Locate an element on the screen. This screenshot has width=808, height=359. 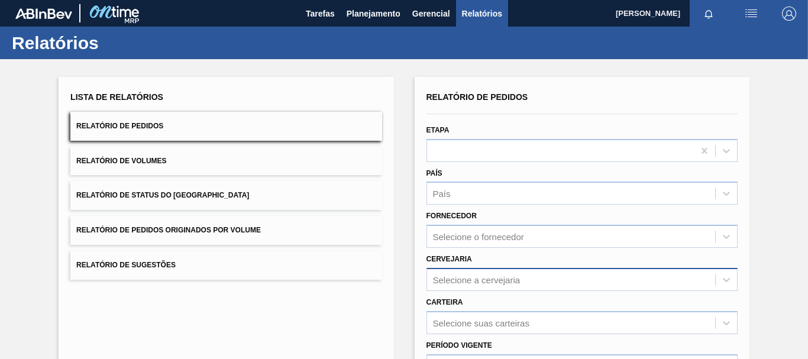
label: Etapa is located at coordinates (438, 130).